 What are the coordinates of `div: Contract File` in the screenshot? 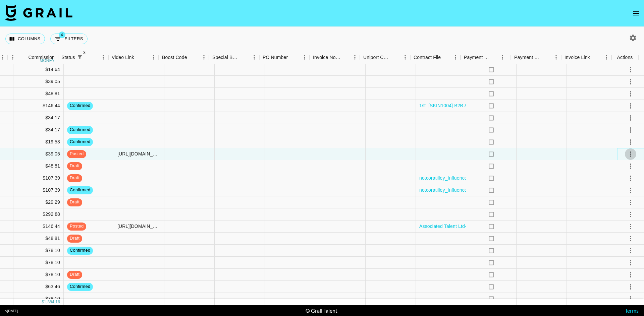 It's located at (427, 57).